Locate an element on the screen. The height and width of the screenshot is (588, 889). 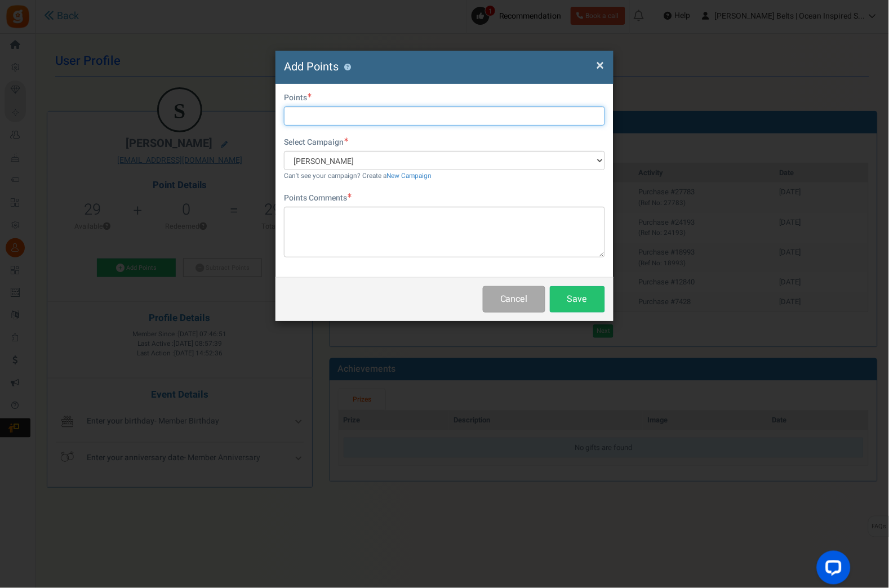
label: Points is located at coordinates (297, 98).